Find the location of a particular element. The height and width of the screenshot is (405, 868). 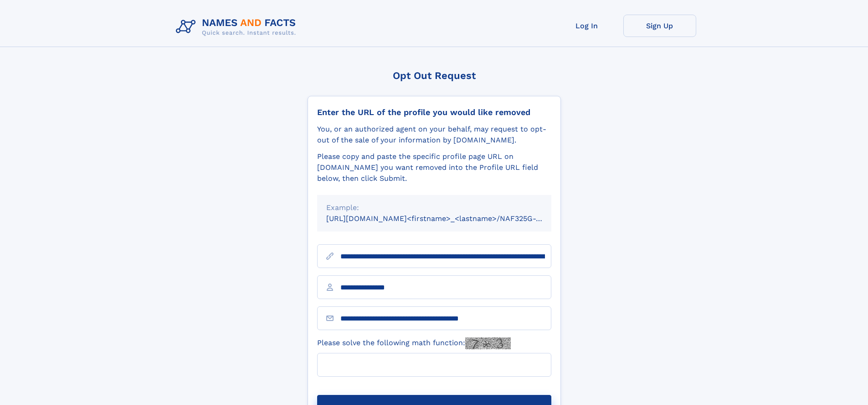

div: Example: is located at coordinates (434, 207).